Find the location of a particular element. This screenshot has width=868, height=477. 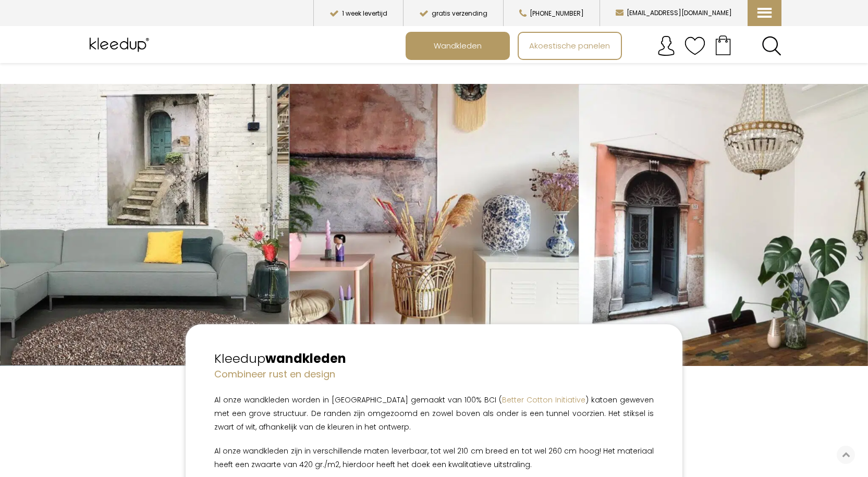

h4: Combineer rust en design is located at coordinates (433, 374).